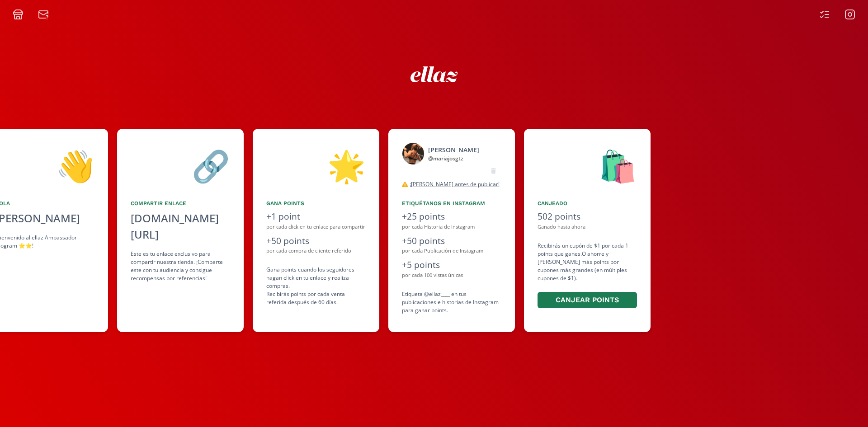 The width and height of the screenshot is (868, 427). I want to click on div: Gana points cuando los seguidores hagan click en tu enlace y realiza compras . Recibirás points p..., so click(316, 286).